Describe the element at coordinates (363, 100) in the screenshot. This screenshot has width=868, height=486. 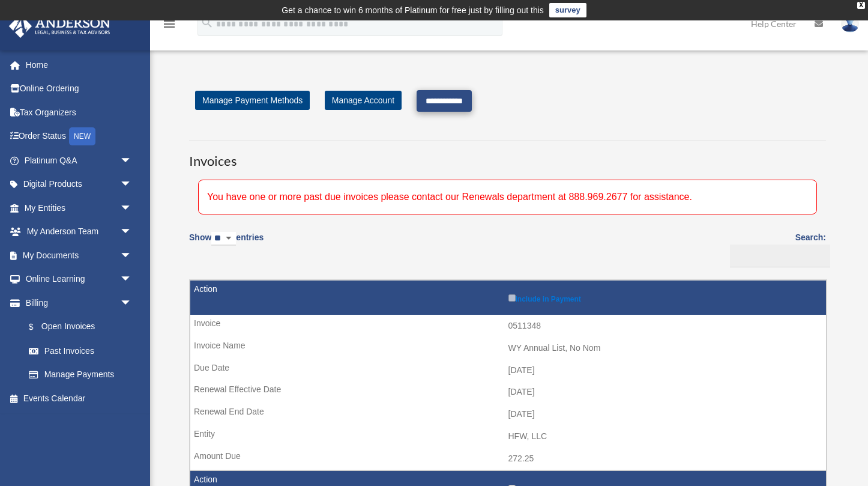
I see `a: Manage Account` at that location.